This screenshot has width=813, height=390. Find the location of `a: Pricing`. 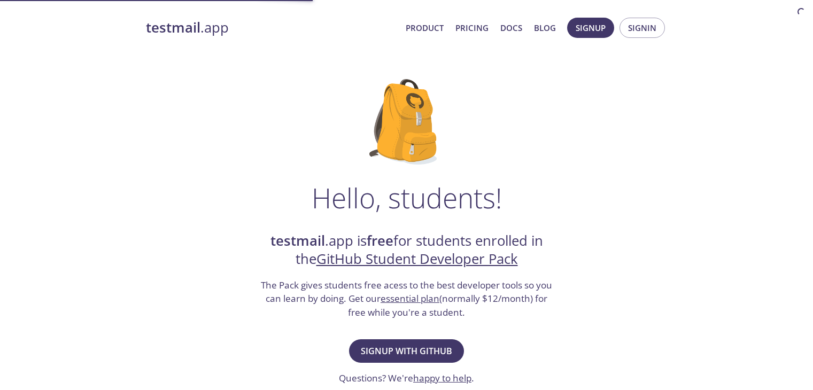

a: Pricing is located at coordinates (472, 28).